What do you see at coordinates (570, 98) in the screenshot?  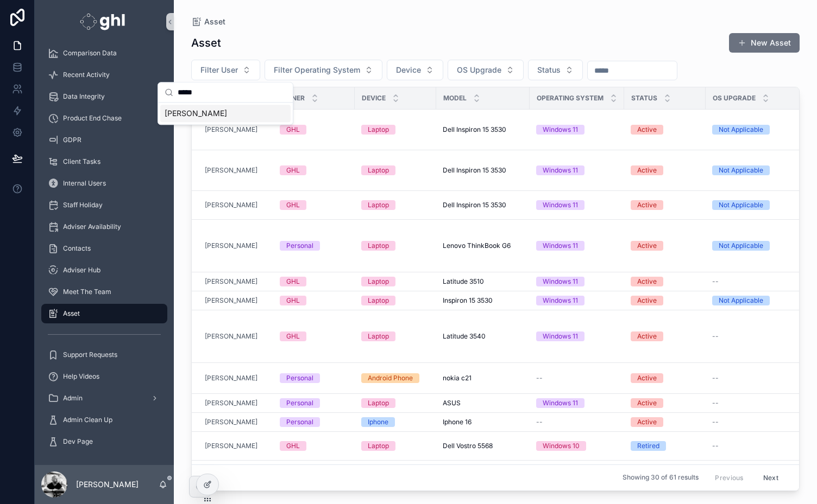 I see `span: Operating System` at bounding box center [570, 98].